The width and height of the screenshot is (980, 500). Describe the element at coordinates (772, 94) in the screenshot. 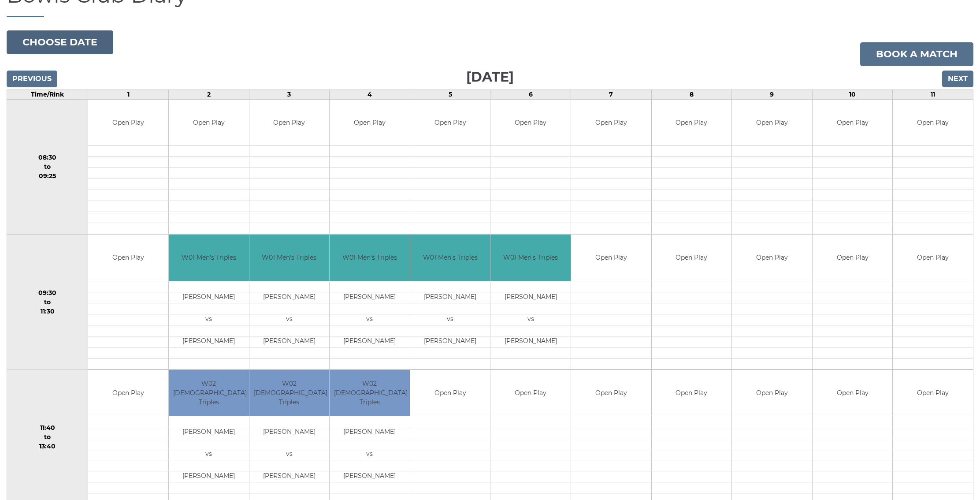

I see `td: 9` at that location.